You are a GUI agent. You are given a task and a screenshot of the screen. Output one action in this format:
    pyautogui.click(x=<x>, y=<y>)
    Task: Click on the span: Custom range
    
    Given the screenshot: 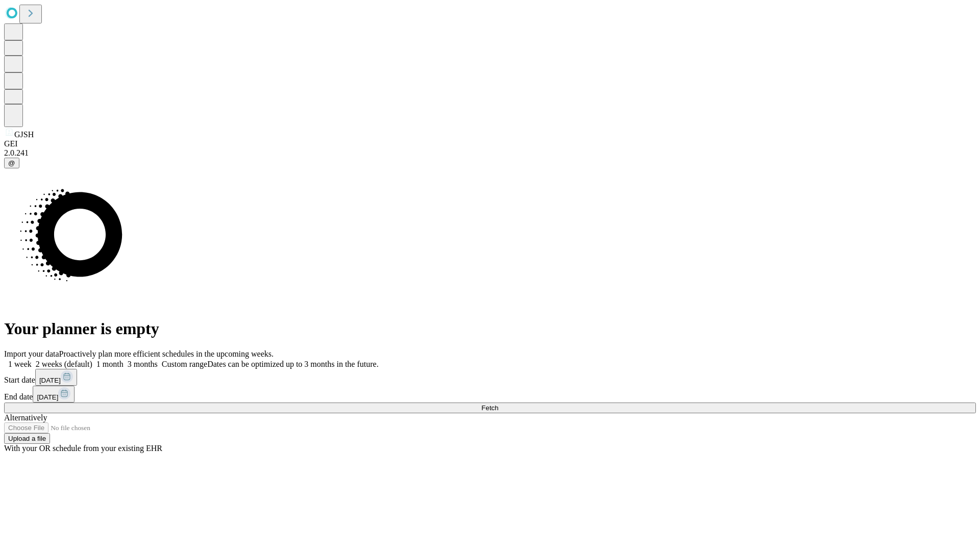 What is the action you would take?
    pyautogui.click(x=184, y=363)
    